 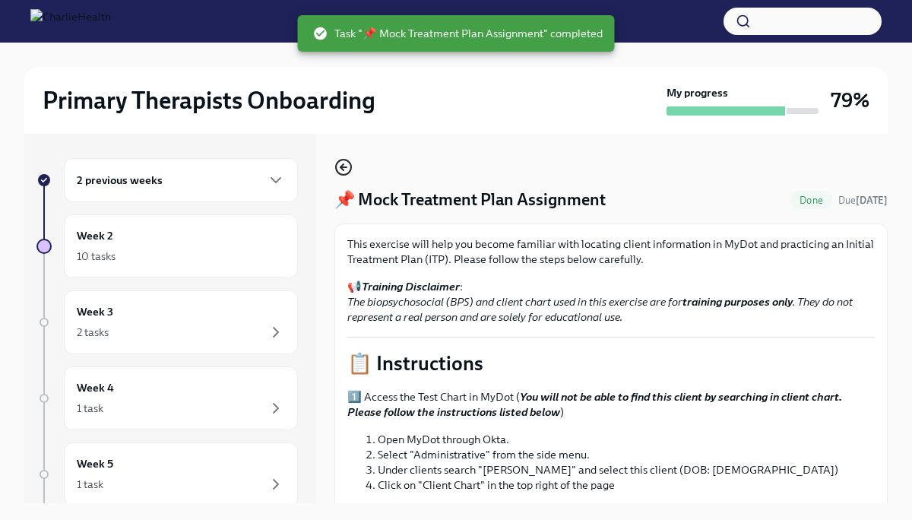 I want to click on h6: Week 2, so click(x=95, y=236).